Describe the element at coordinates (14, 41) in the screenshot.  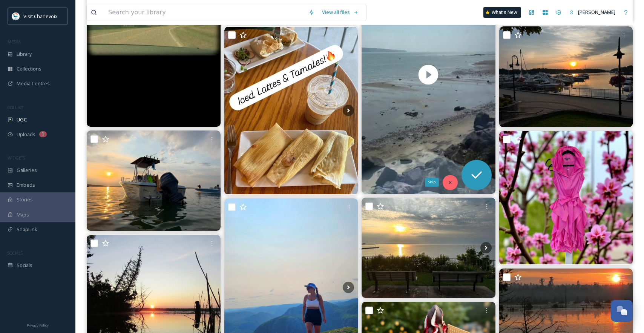
I see `span: MEDIA` at that location.